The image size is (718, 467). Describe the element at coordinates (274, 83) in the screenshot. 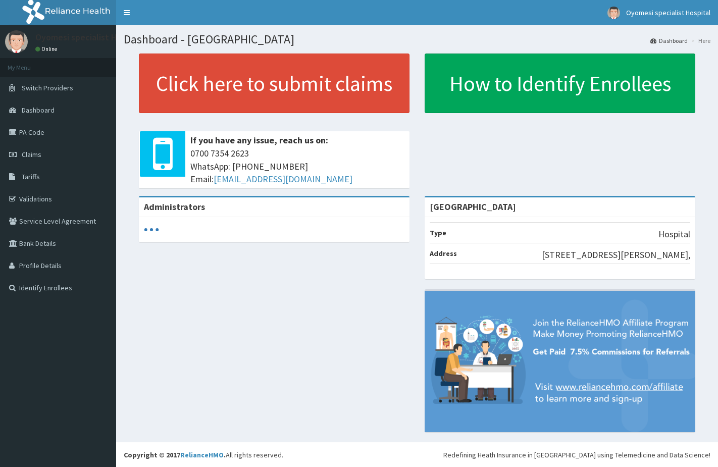

I see `a: Click here to submit claims` at that location.